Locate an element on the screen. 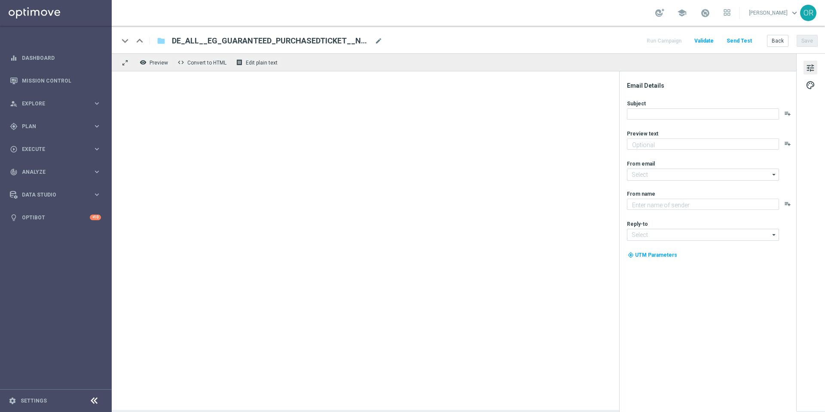 This screenshot has width=825, height=412. button: play_circle_outline Execute keyboard_arrow_right is located at coordinates (55, 149).